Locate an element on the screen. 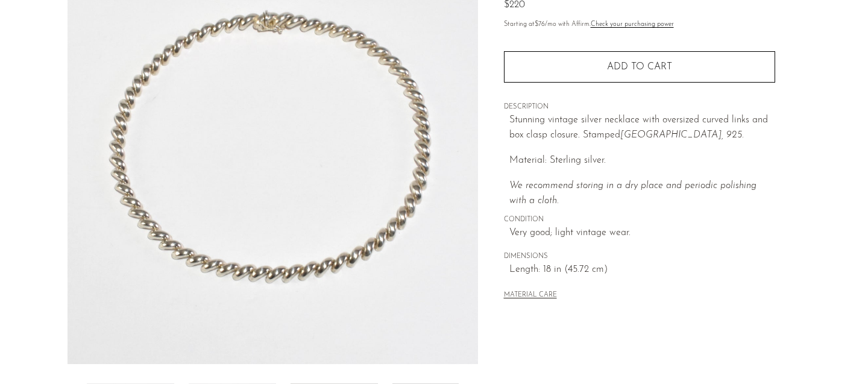 Image resolution: width=868 pixels, height=384 pixels. span: $76 is located at coordinates (539, 24).